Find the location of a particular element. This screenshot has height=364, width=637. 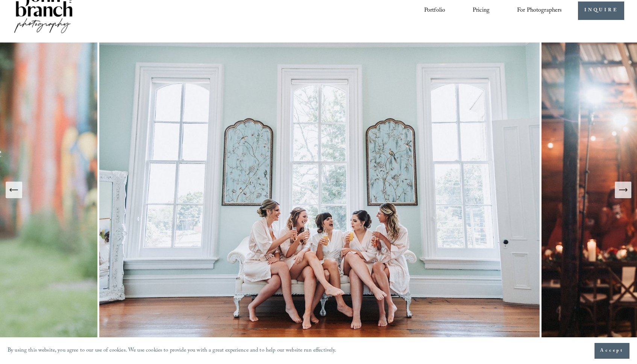

a: Portfolio is located at coordinates (434, 10).